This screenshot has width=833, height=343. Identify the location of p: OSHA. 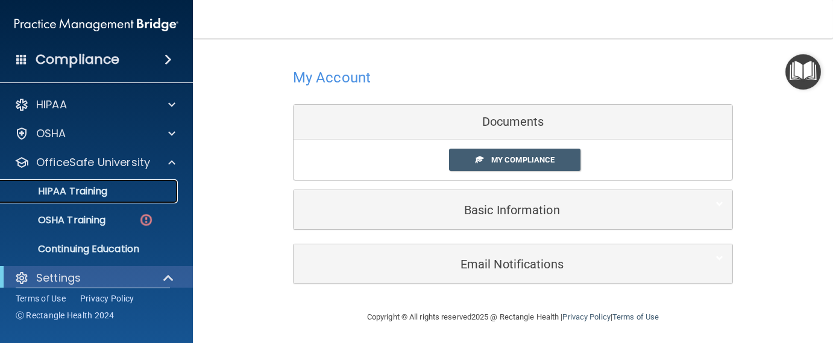
(51, 134).